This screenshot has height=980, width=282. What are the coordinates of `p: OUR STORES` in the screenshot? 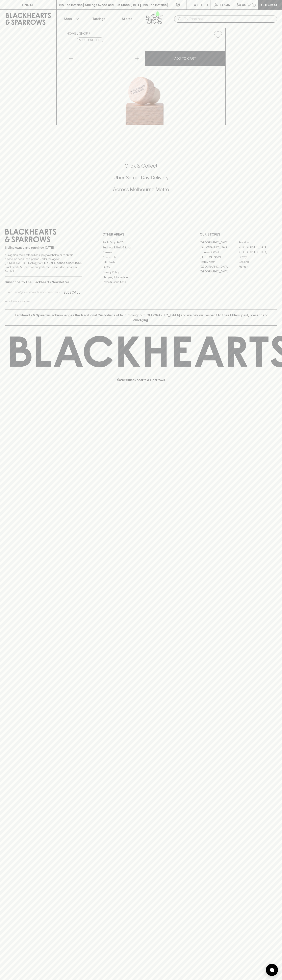 It's located at (238, 234).